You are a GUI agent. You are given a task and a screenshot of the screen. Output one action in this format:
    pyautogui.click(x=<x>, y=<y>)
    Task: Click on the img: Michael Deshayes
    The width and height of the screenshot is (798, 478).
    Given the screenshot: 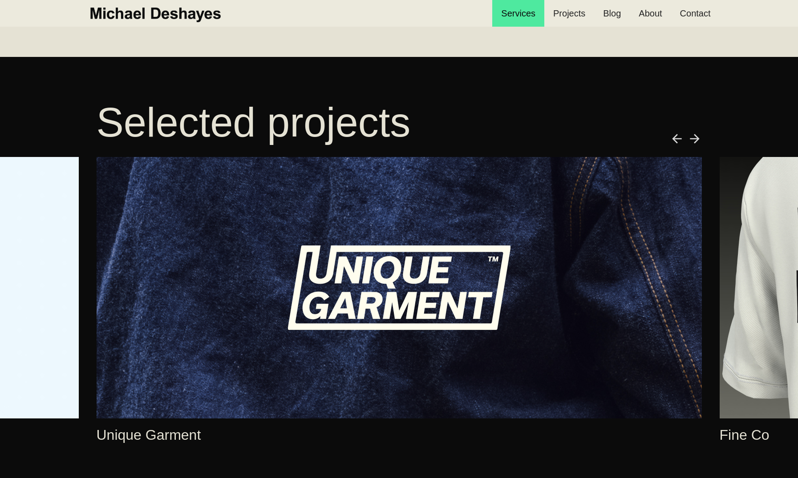 What is the action you would take?
    pyautogui.click(x=155, y=13)
    